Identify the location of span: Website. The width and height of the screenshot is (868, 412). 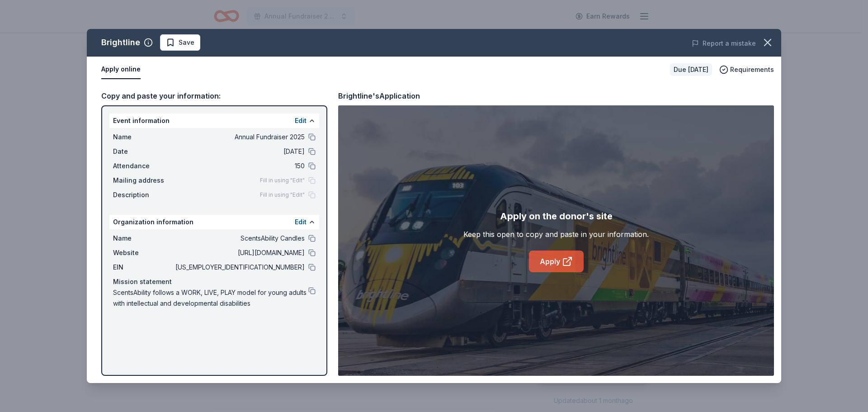
(143, 253).